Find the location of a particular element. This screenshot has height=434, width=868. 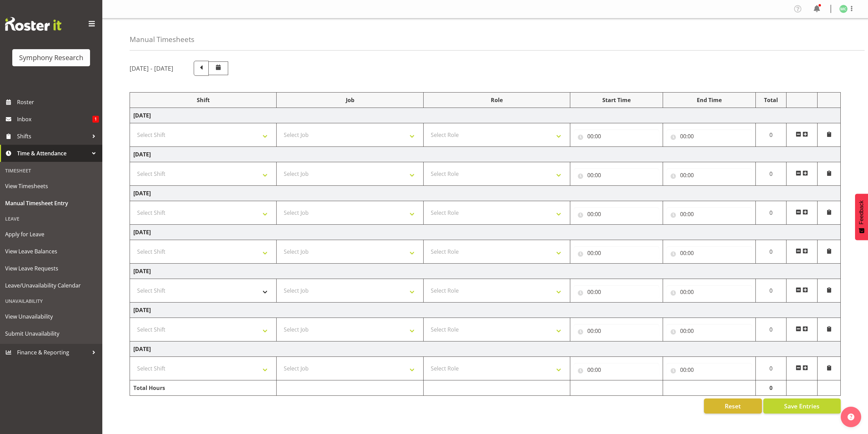

button: Feedback - Show survey is located at coordinates (861, 217).